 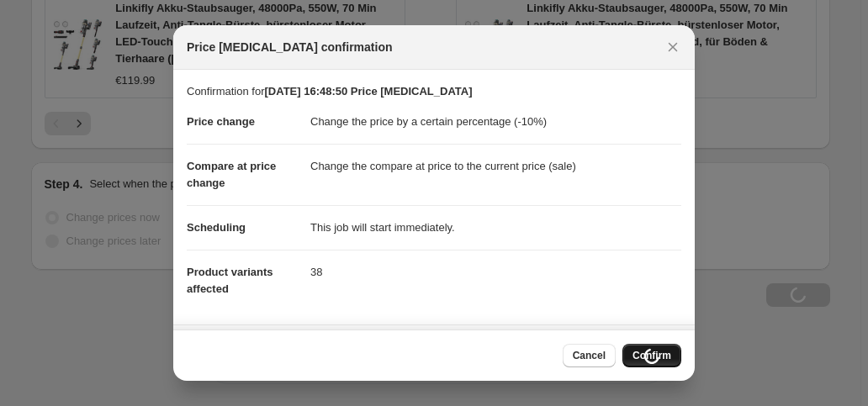 What do you see at coordinates (216, 227) in the screenshot?
I see `span: Scheduling` at bounding box center [216, 227].